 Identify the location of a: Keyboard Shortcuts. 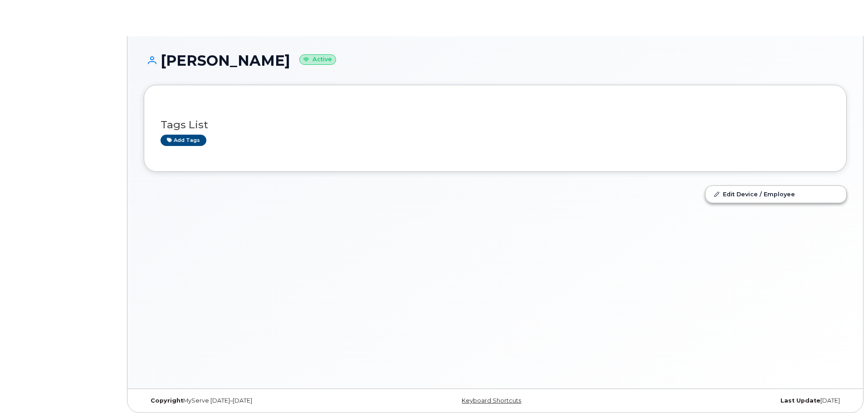
(491, 401).